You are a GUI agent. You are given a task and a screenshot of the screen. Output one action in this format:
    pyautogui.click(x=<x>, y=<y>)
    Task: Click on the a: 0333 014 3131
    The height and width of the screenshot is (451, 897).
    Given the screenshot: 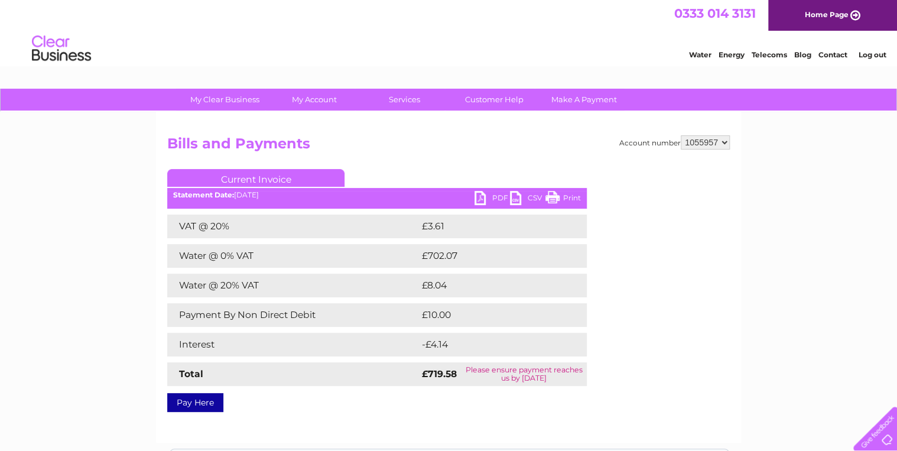 What is the action you would take?
    pyautogui.click(x=715, y=13)
    